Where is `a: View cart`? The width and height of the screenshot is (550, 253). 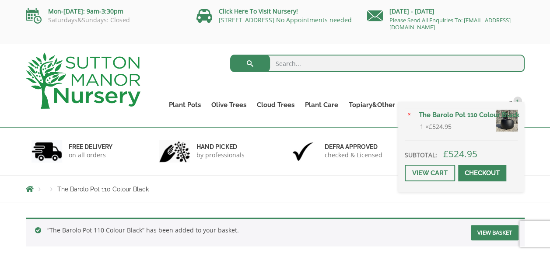
a: View cart is located at coordinates (430, 173).